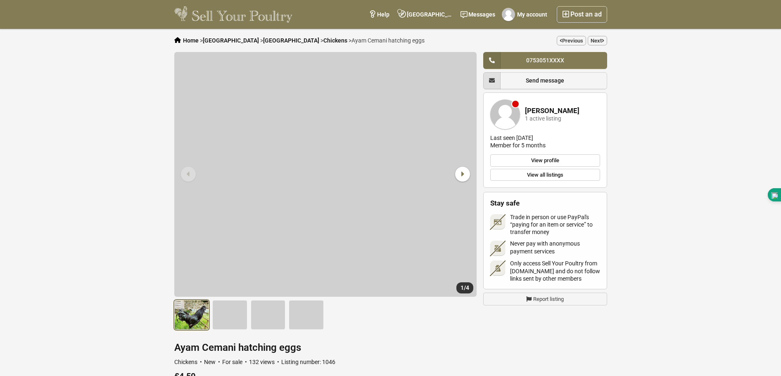 The height and width of the screenshot is (376, 781). I want to click on a: Previous, so click(571, 40).